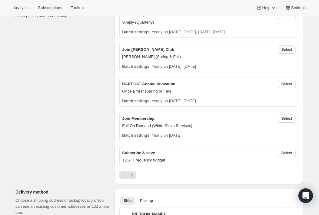 The height and width of the screenshot is (215, 319). What do you see at coordinates (50, 8) in the screenshot?
I see `button: Subscriptions` at bounding box center [50, 8].